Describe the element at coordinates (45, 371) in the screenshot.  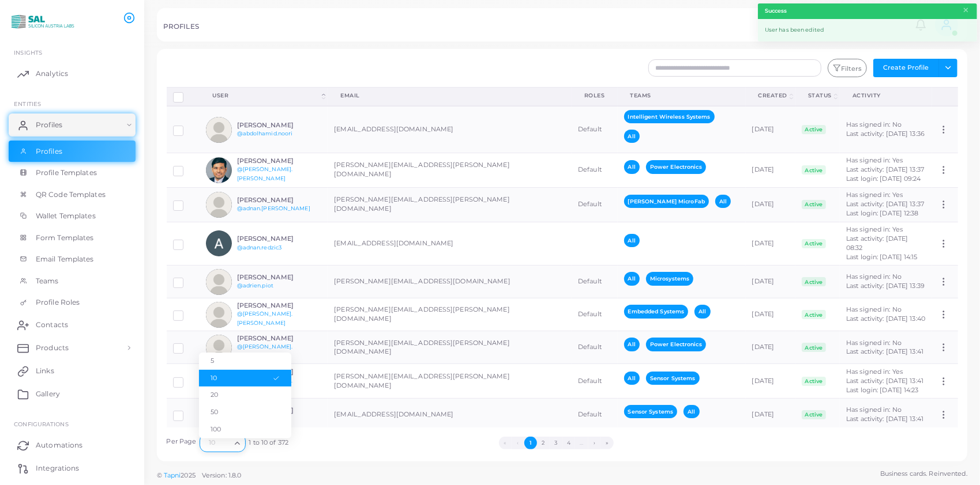
I see `span: Links` at that location.